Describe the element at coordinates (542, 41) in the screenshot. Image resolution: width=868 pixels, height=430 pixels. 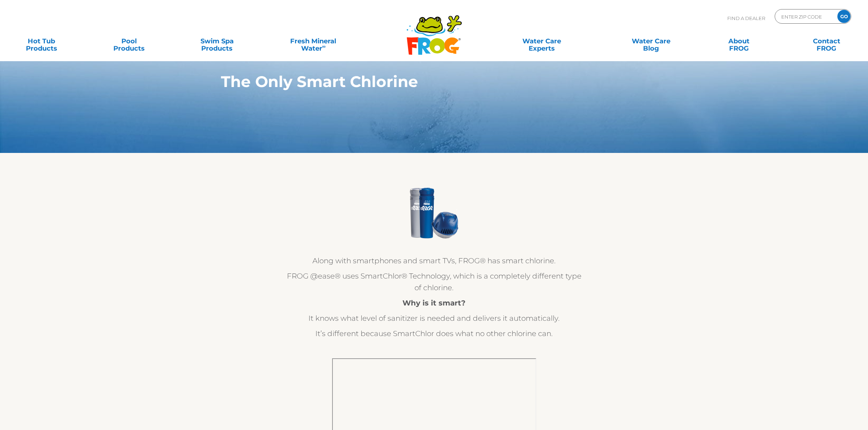
I see `a: Water CareExperts` at that location.